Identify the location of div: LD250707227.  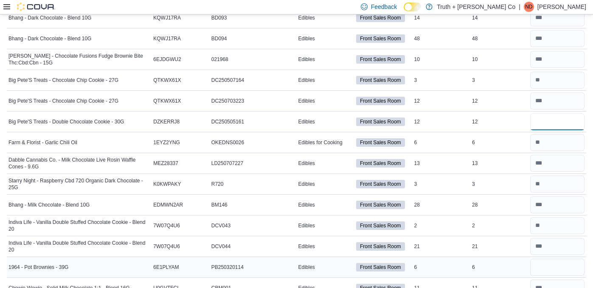
(253, 163).